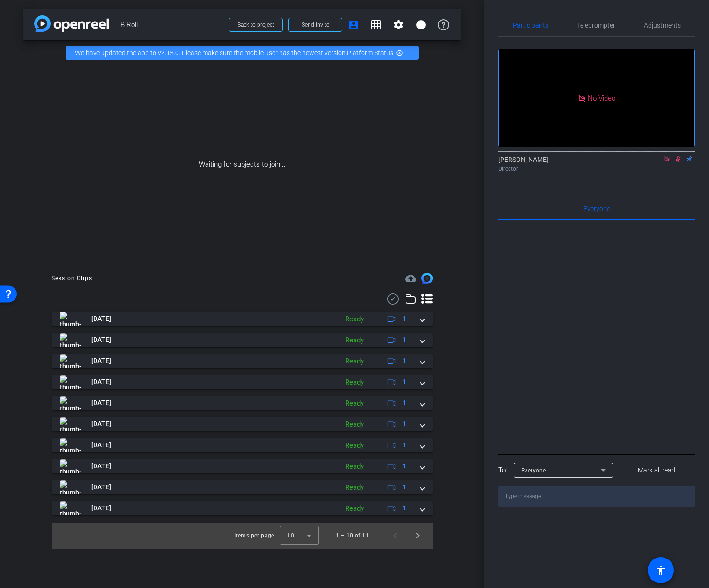 The height and width of the screenshot is (588, 709). What do you see at coordinates (399, 25) in the screenshot?
I see `mat-icon: settings` at bounding box center [399, 25].